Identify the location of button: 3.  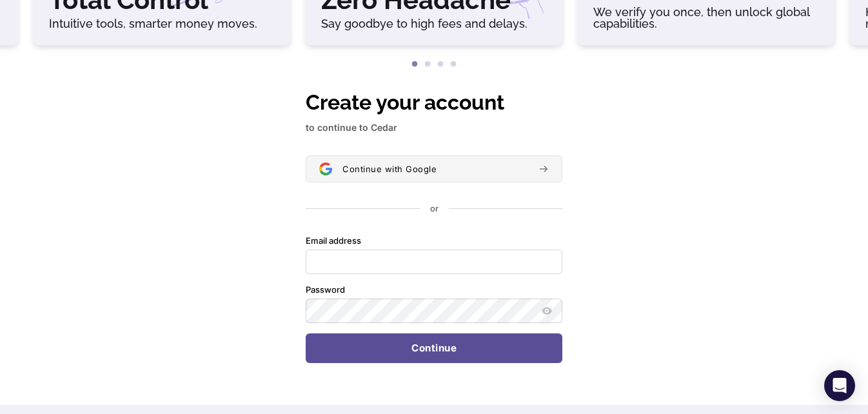
(440, 64).